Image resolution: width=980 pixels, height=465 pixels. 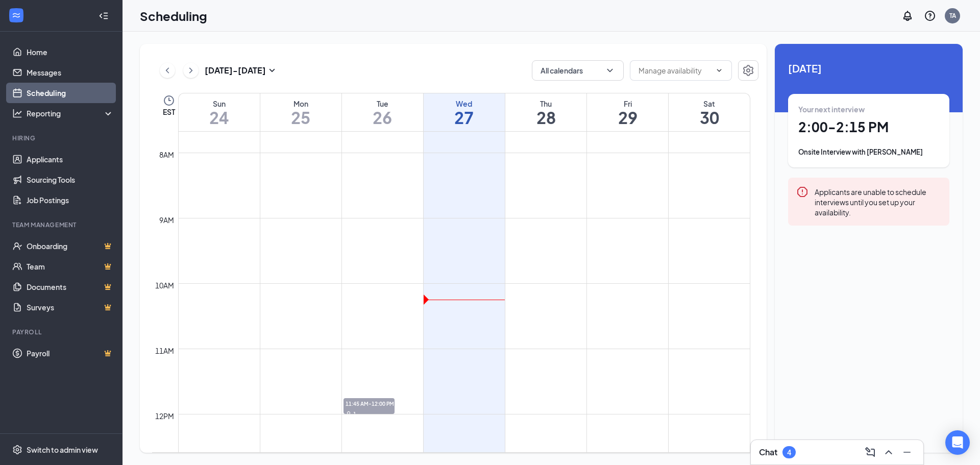 What do you see at coordinates (869, 109) in the screenshot?
I see `div: Your next interview` at bounding box center [869, 109].